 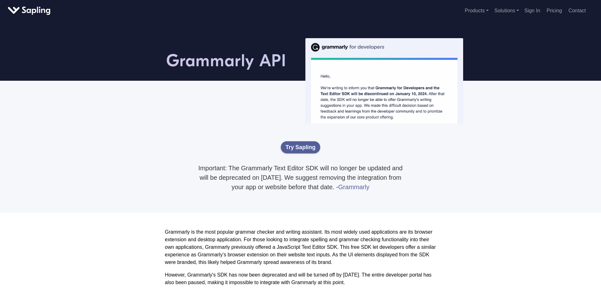 What do you see at coordinates (384, 81) in the screenshot?
I see `img: Grammarly SDK Deprecation Notice` at bounding box center [384, 81].